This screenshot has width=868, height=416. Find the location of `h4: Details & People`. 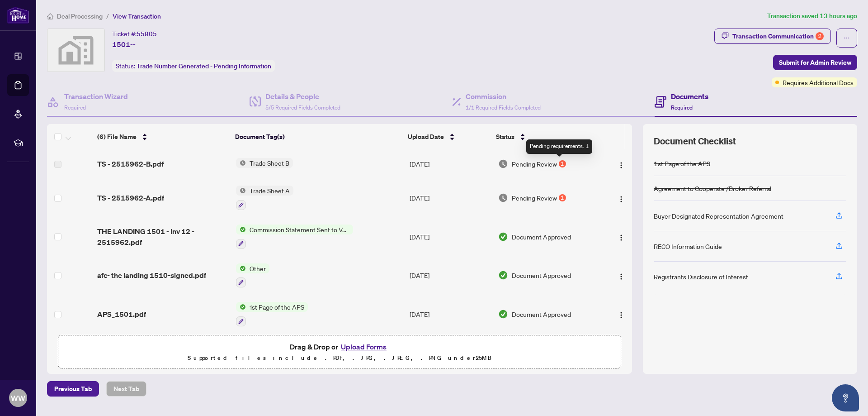

h4: Details & People is located at coordinates (303, 96).